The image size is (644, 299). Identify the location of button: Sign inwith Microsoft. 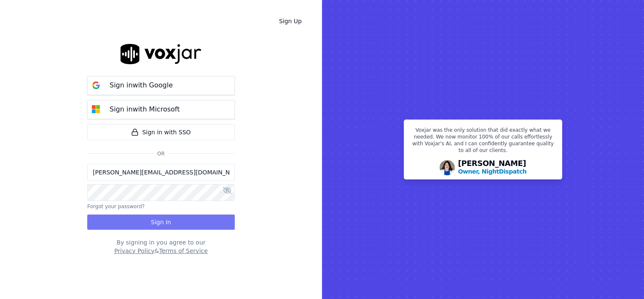
(161, 109).